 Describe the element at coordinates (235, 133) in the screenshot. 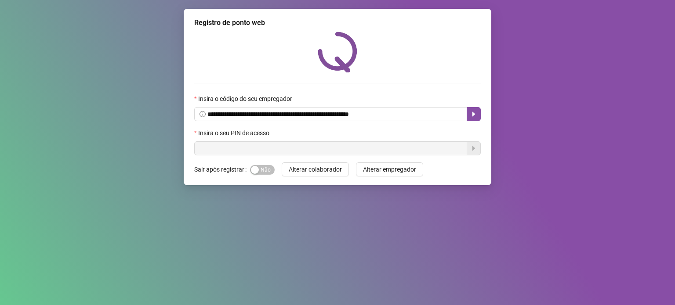

I see `label: Insira o seu PIN de acesso` at that location.